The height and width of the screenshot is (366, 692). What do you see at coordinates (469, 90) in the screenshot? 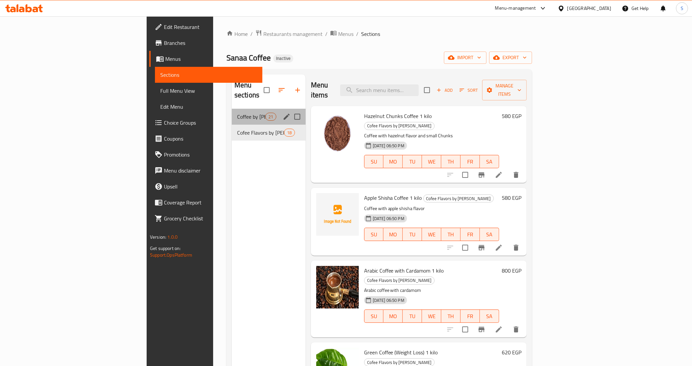
I see `button: Sort` at bounding box center [469, 90].